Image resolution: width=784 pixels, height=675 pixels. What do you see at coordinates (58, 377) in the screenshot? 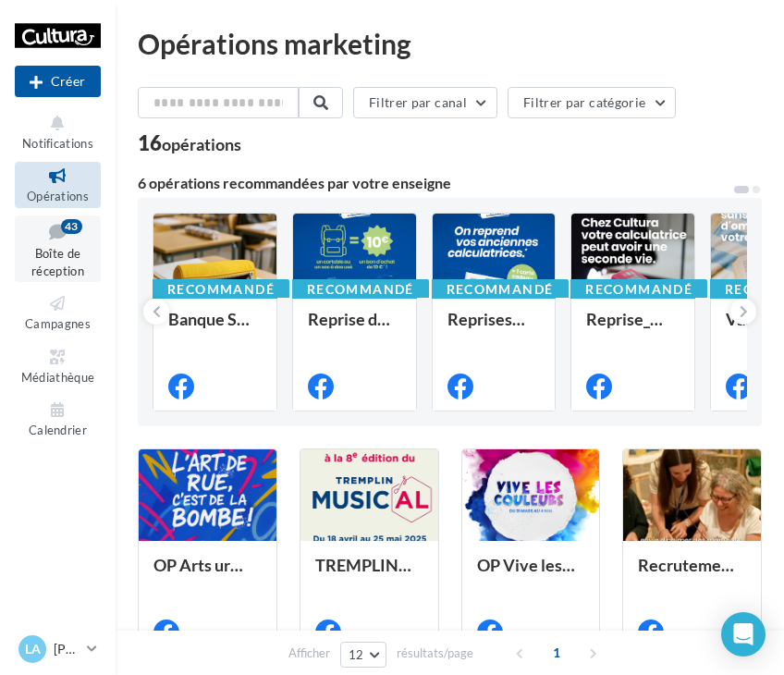
I see `span: Médiathèque` at bounding box center [58, 377].